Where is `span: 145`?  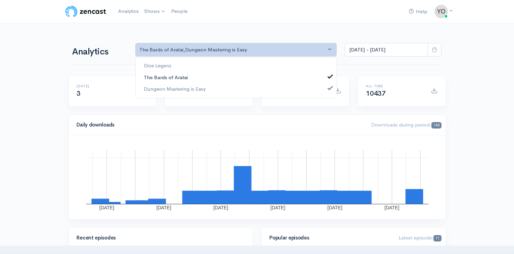 span: 145 is located at coordinates (437, 125).